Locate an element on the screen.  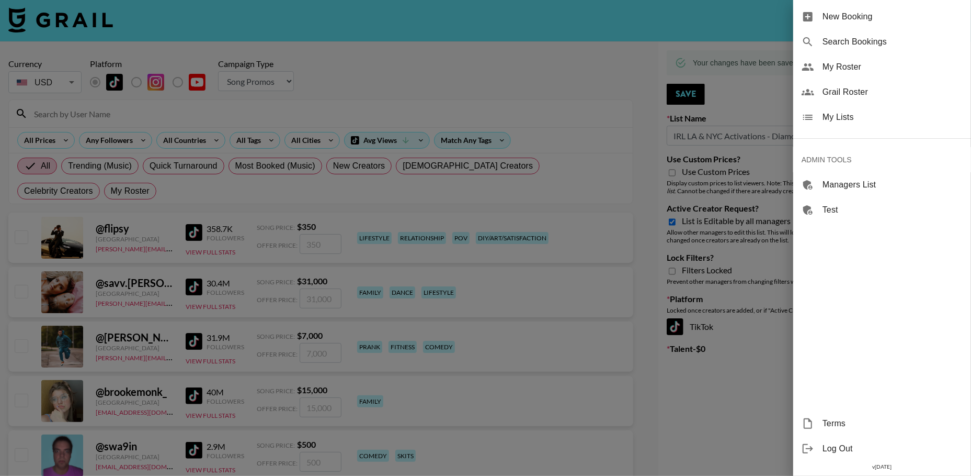
span: New Booking is located at coordinates (893, 17).